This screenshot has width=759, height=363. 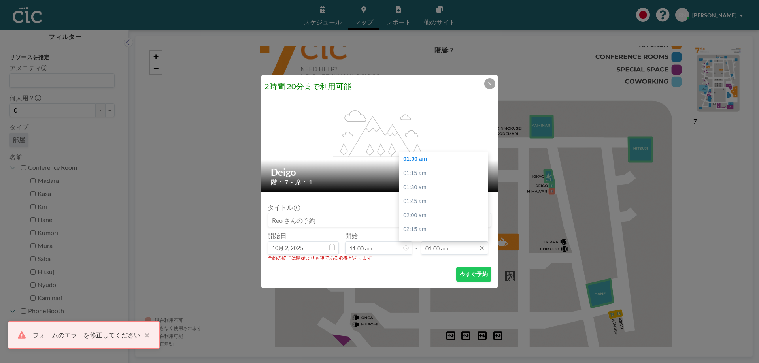 What do you see at coordinates (283, 207) in the screenshot?
I see `label: タイトル` at bounding box center [283, 207].